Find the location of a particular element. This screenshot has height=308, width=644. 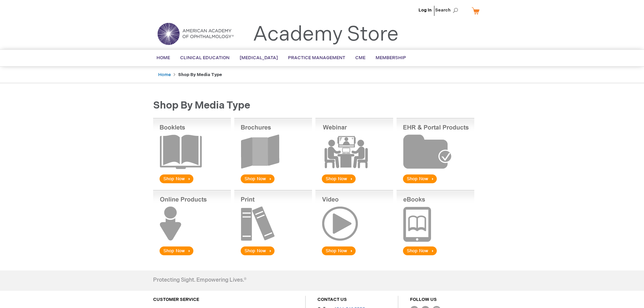

a: FOLLOW US is located at coordinates (423, 300).